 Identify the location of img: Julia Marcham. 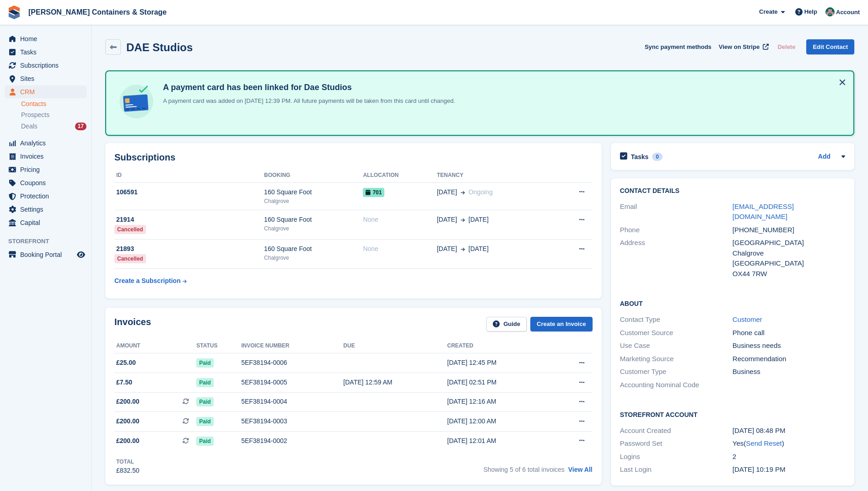
(830, 12).